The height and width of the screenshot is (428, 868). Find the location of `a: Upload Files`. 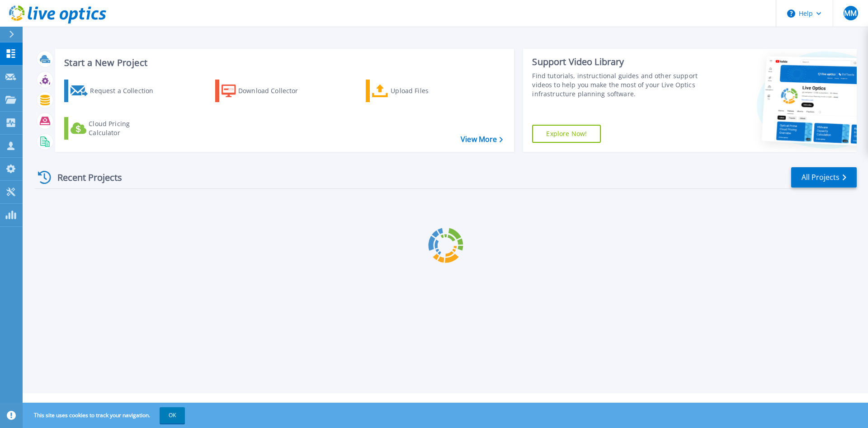

a: Upload Files is located at coordinates (416, 91).